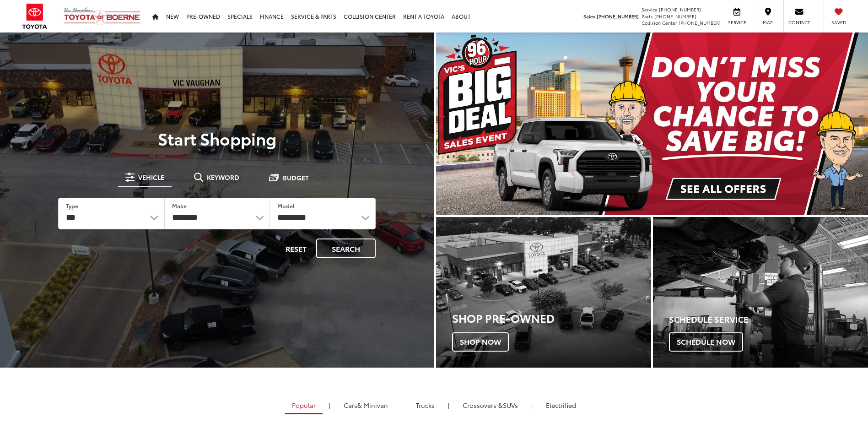 This screenshot has height=423, width=868. What do you see at coordinates (561, 405) in the screenshot?
I see `a: Electrified` at bounding box center [561, 405].